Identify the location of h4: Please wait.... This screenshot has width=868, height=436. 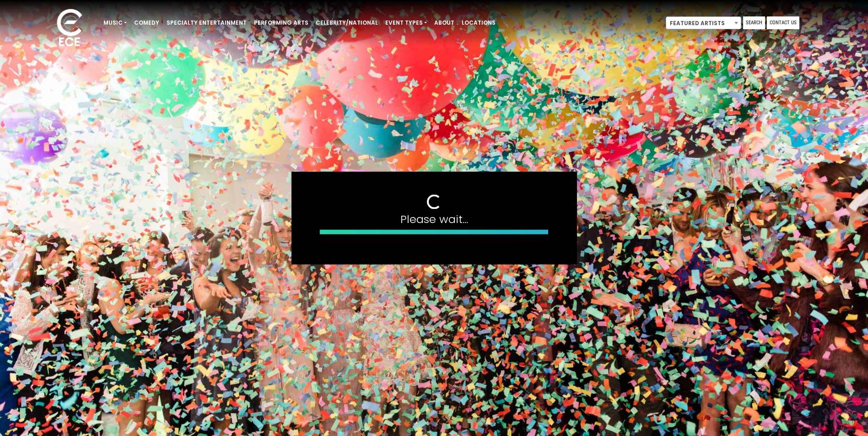
(434, 220).